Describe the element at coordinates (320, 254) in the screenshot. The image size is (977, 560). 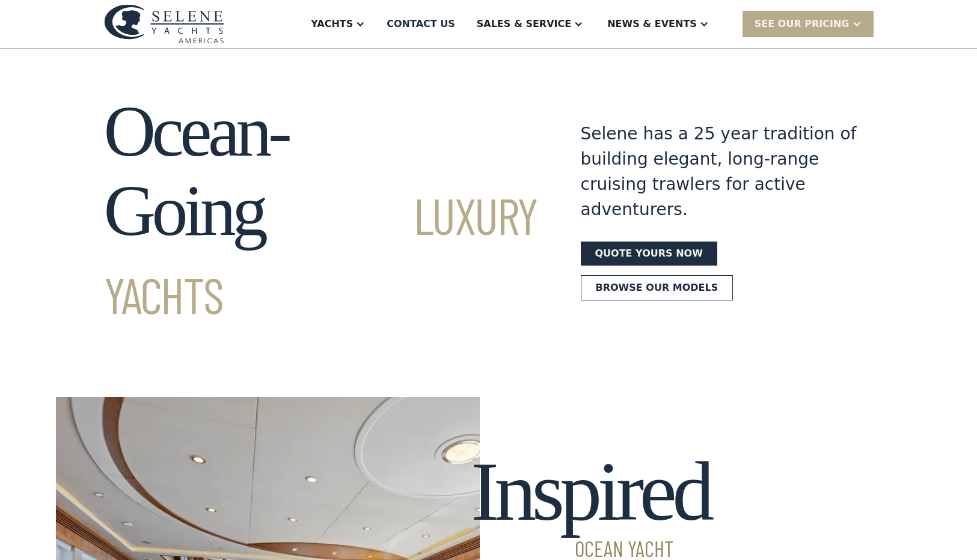
I see `span: Luxury Yachts` at that location.